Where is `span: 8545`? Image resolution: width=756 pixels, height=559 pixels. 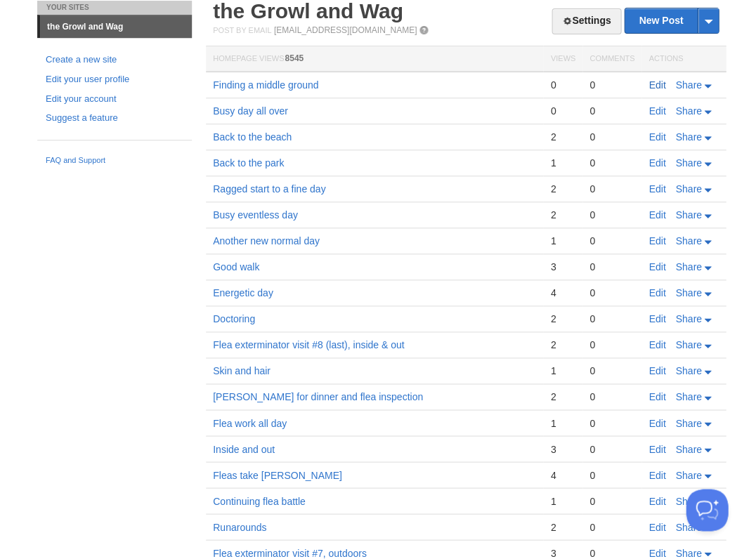 span: 8545 is located at coordinates (294, 58).